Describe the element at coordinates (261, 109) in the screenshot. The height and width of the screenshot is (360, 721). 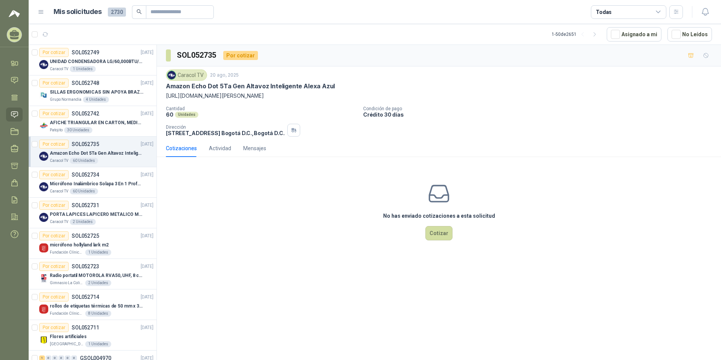
I see `p: Cantidad` at that location.